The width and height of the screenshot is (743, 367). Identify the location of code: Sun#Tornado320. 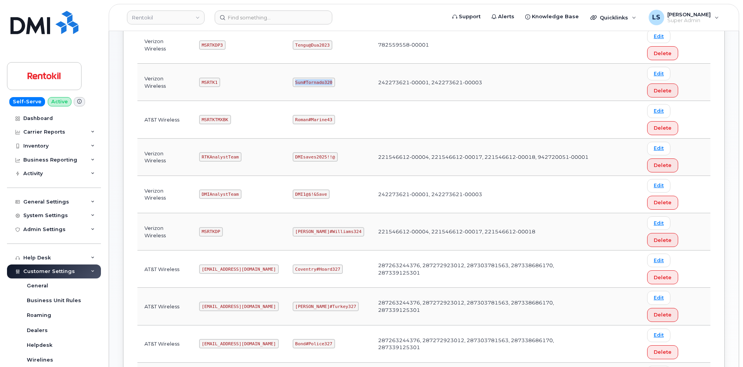
(314, 82).